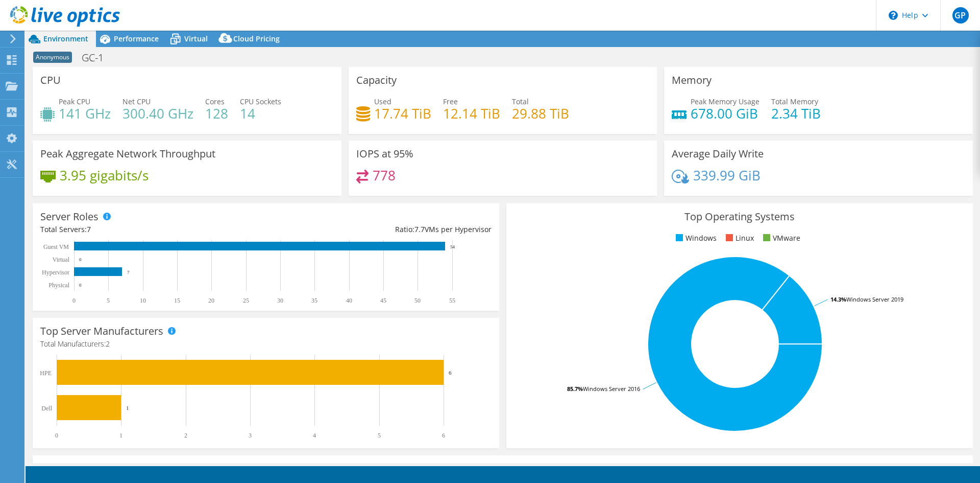 The height and width of the screenshot is (483, 980). I want to click on h4: 300.40 GHz, so click(157, 113).